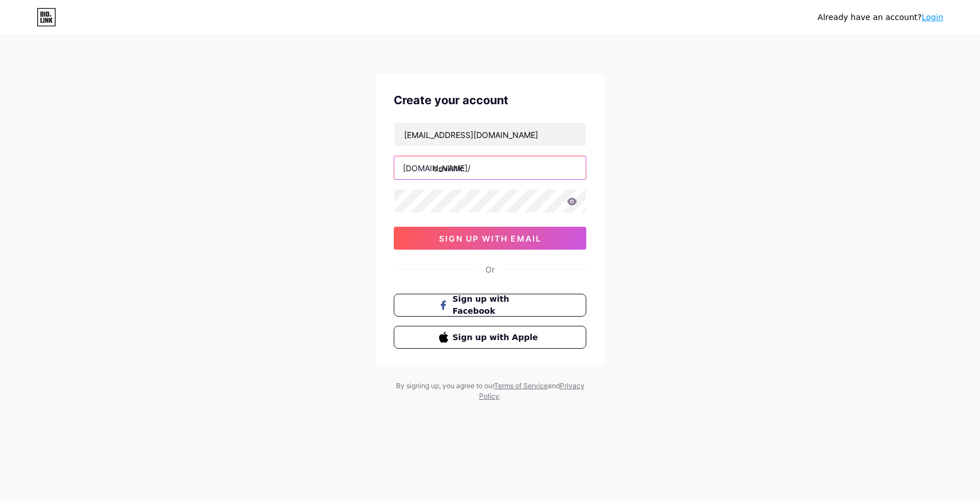 This screenshot has height=501, width=980. What do you see at coordinates (490, 337) in the screenshot?
I see `button: Sign up with Apple` at bounding box center [490, 337].